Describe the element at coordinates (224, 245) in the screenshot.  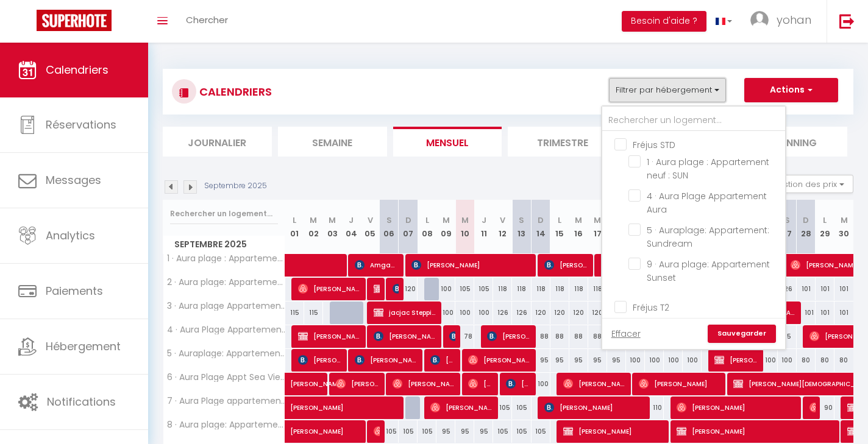
I see `span: Septembre 2025` at that location.